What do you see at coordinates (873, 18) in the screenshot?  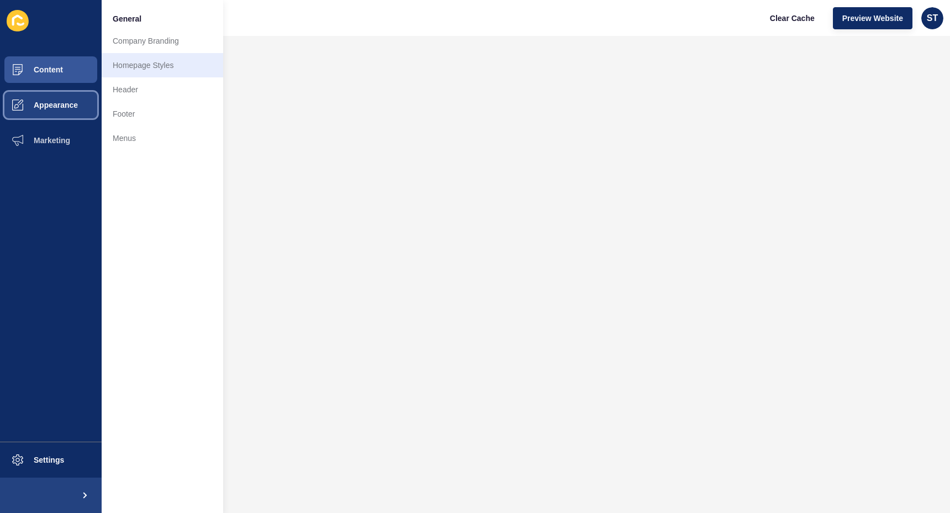 I see `span: Preview Website` at bounding box center [873, 18].